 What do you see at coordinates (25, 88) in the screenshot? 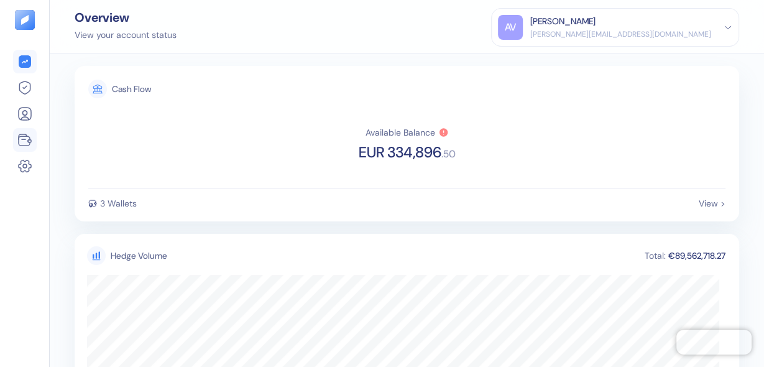
I see `a: Hedges` at bounding box center [25, 88].